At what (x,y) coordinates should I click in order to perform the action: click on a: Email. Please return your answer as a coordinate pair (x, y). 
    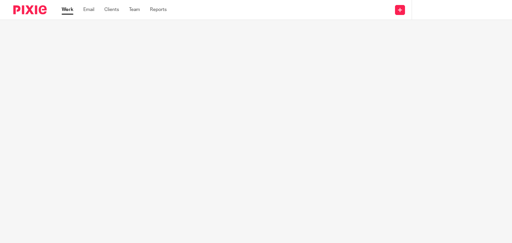
    Looking at the image, I should click on (89, 10).